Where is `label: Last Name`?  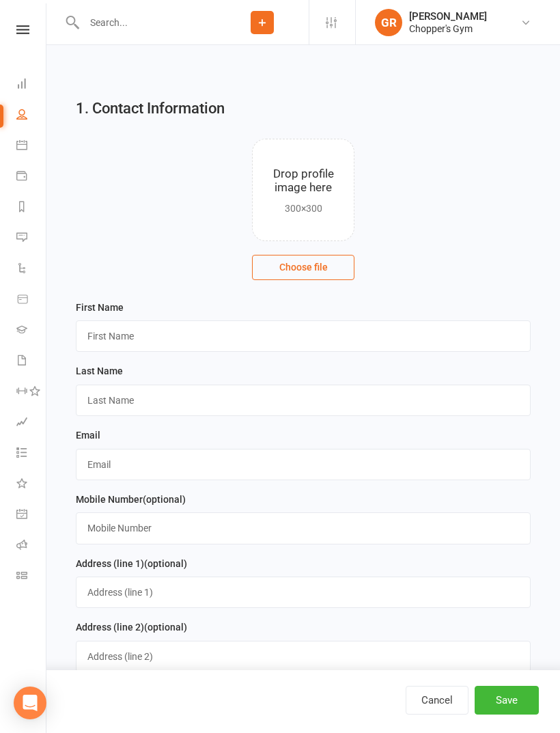 label: Last Name is located at coordinates (99, 371).